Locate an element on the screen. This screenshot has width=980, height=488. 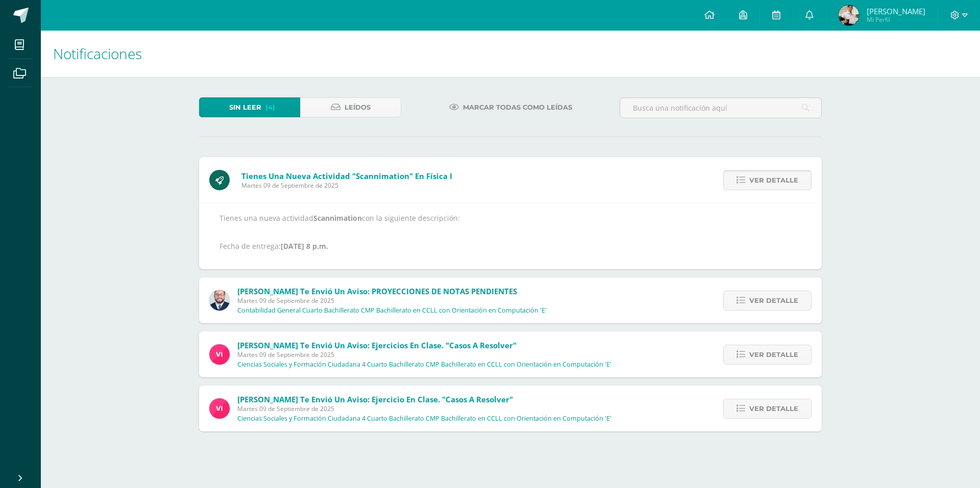
img: e7ba52ea921276b305ed1a43d236616f.png is located at coordinates (848, 15).